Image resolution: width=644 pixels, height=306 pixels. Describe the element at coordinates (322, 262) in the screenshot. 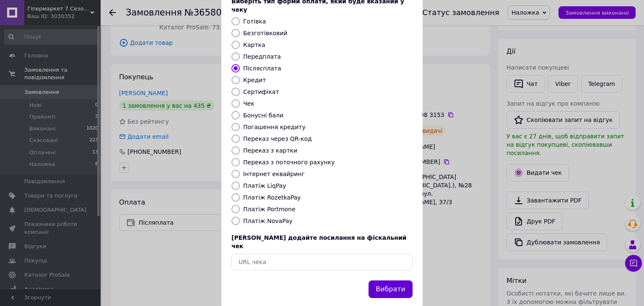

I see `input: URL чека` at that location.